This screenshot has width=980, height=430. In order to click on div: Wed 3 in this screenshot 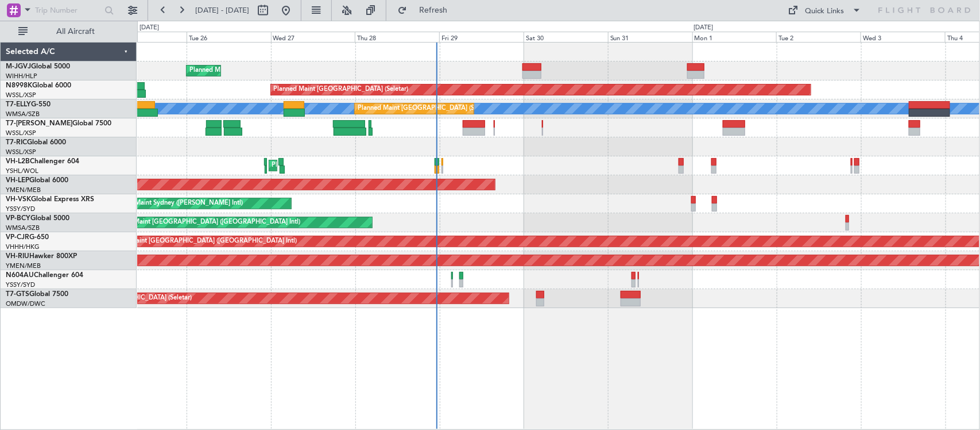, I will do `click(903, 37)`.